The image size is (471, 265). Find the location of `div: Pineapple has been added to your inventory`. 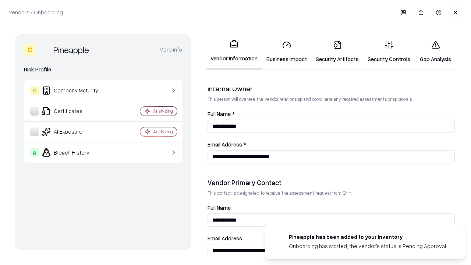

div: Pineapple has been added to your inventory is located at coordinates (368, 237).